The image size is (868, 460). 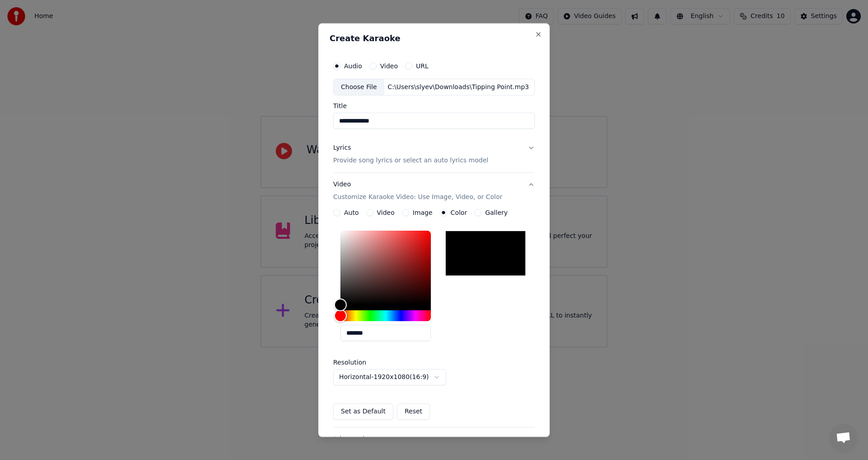 I want to click on button: Advanced, so click(x=434, y=440).